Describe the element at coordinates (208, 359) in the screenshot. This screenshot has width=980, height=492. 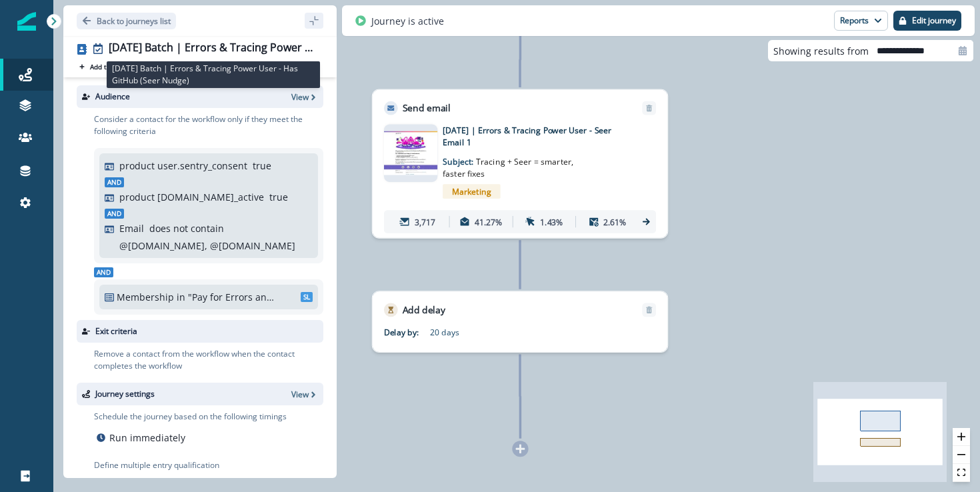
I see `p: Remove a contact from the workflow when the contact completes the workflow` at that location.